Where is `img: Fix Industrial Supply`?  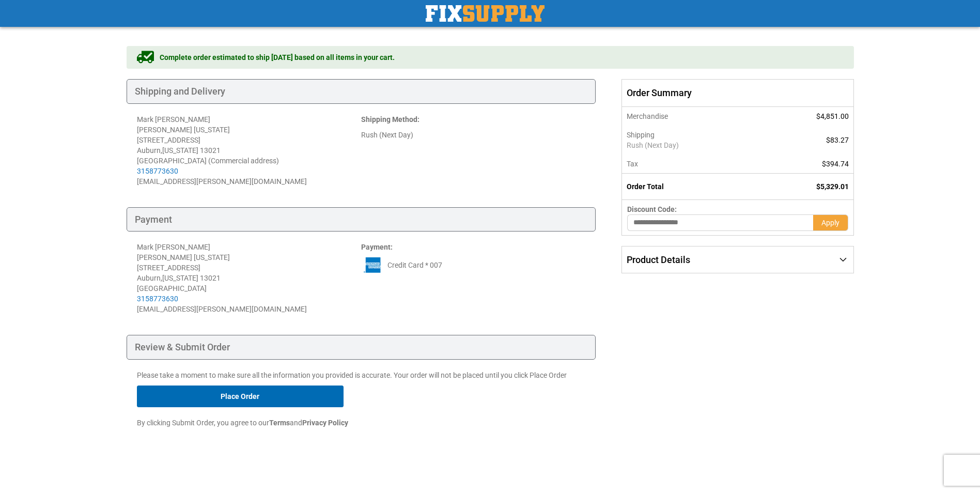
img: Fix Industrial Supply is located at coordinates (485, 13).